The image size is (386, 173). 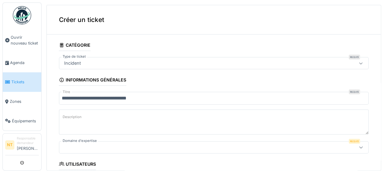 I want to click on a: Équipements, so click(x=22, y=121).